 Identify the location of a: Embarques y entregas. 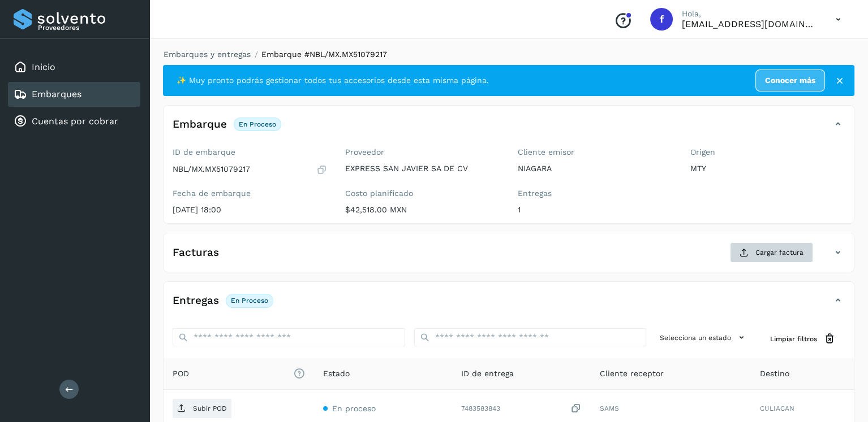
(207, 54).